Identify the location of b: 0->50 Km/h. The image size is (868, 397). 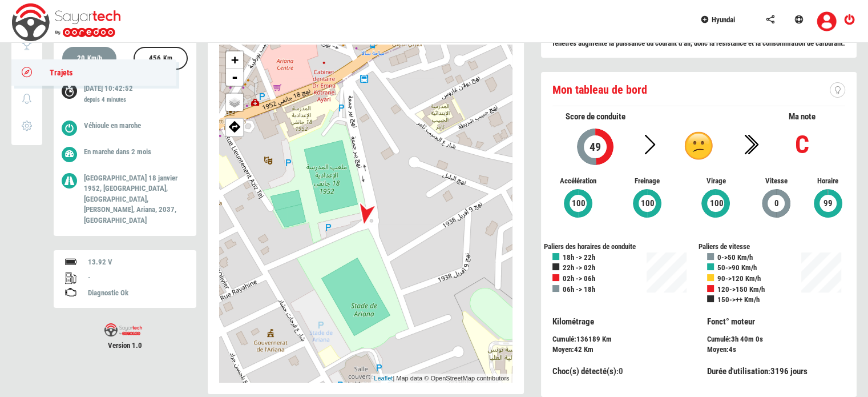
(735, 257).